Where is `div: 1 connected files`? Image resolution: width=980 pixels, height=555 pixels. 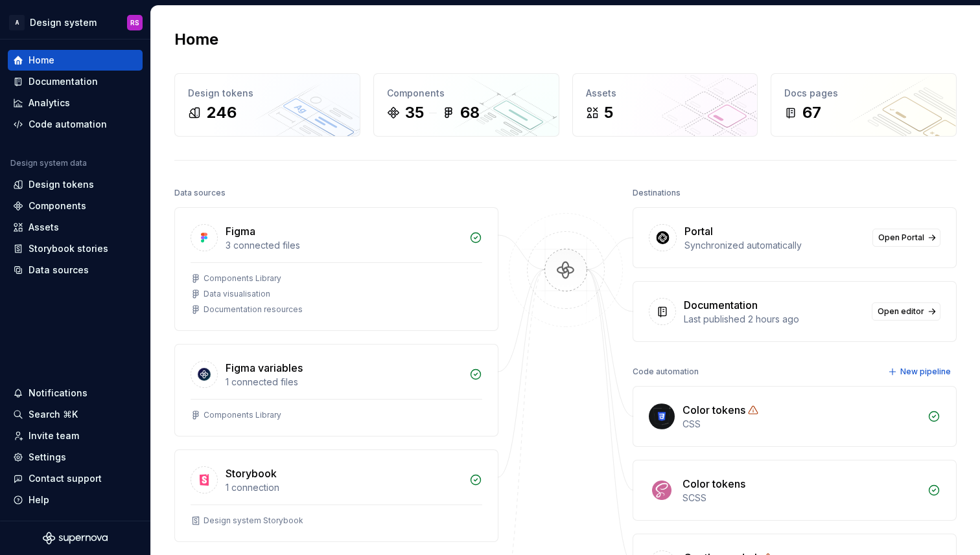
div: 1 connected files is located at coordinates (343, 382).